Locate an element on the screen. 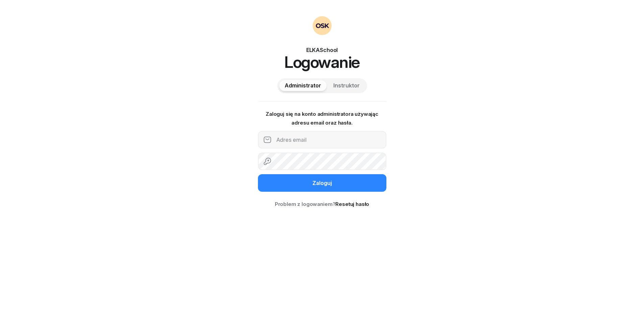 The image size is (644, 319). h1: Logowanie is located at coordinates (322, 62).